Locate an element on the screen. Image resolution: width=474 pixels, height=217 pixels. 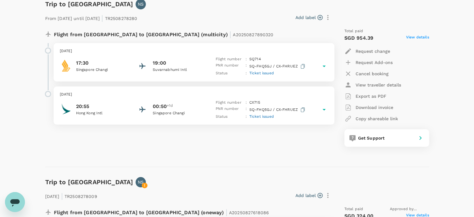
p: Copy shareable link is located at coordinates (377, 119).